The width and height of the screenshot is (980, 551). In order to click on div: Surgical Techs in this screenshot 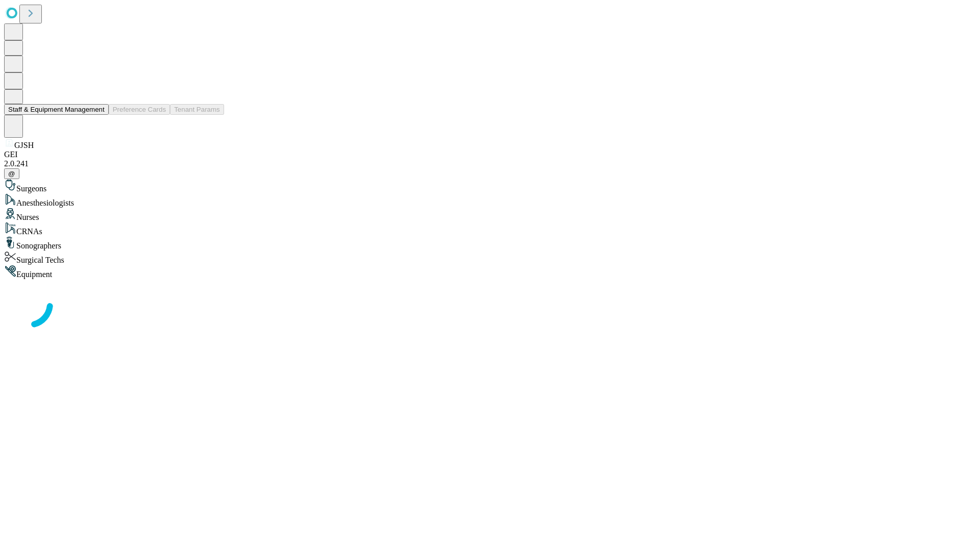, I will do `click(490, 257)`.